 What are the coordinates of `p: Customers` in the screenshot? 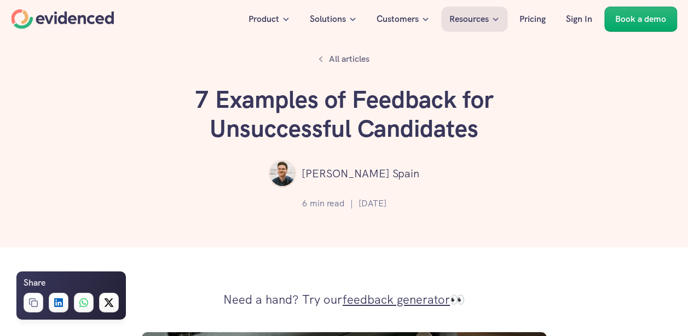 It's located at (398, 19).